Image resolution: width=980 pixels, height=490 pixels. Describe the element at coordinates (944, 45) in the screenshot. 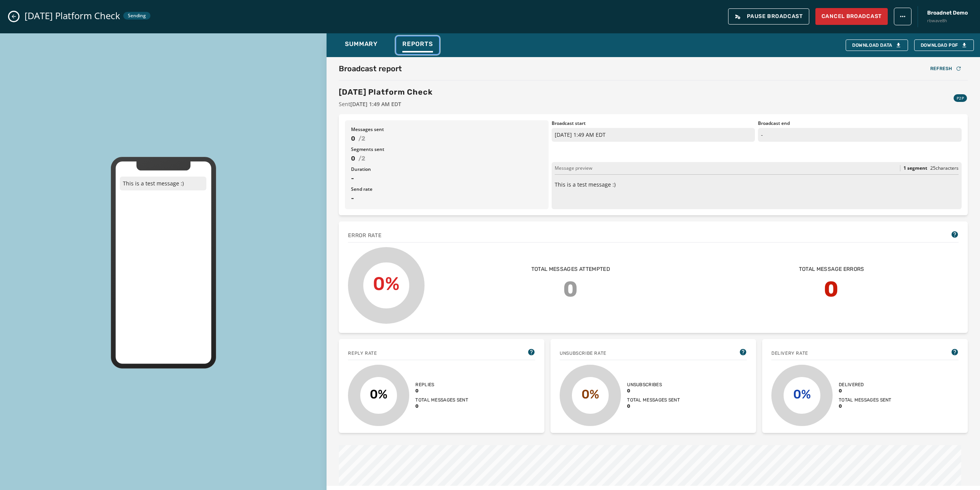

I see `span: Download PDF` at that location.